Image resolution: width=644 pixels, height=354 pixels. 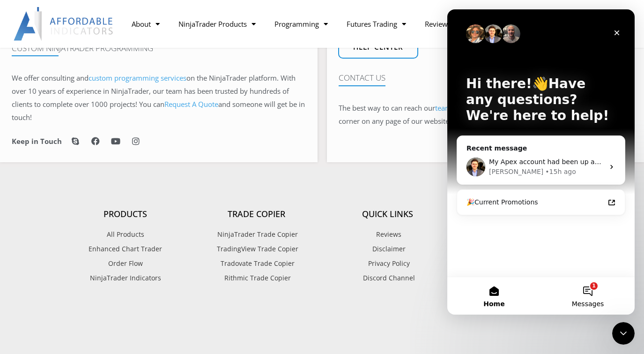 What do you see at coordinates (301, 24) in the screenshot?
I see `a: Programming` at bounding box center [301, 24].